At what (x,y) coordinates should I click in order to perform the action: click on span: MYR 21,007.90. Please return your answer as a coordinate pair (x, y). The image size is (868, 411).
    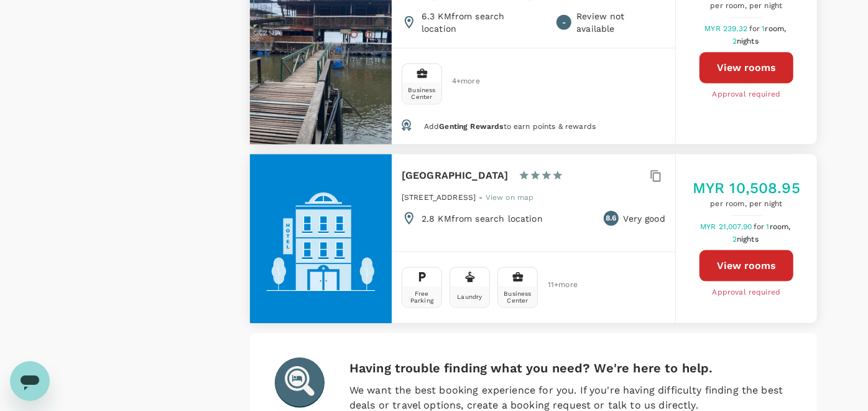
    Looking at the image, I should click on (727, 226).